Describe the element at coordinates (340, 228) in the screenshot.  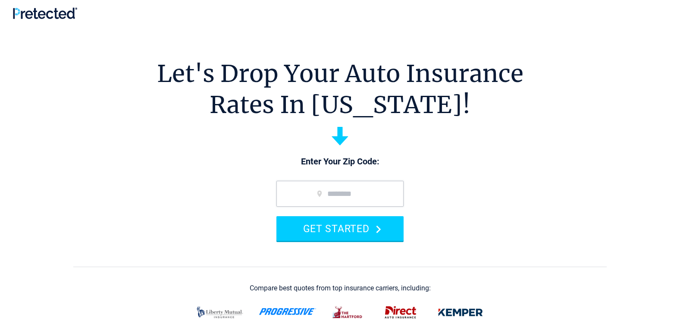
I see `button: GET STARTED` at that location.